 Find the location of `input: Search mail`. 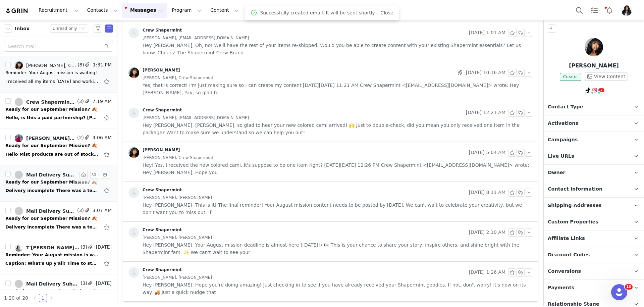

input: Search mail is located at coordinates (59, 46).